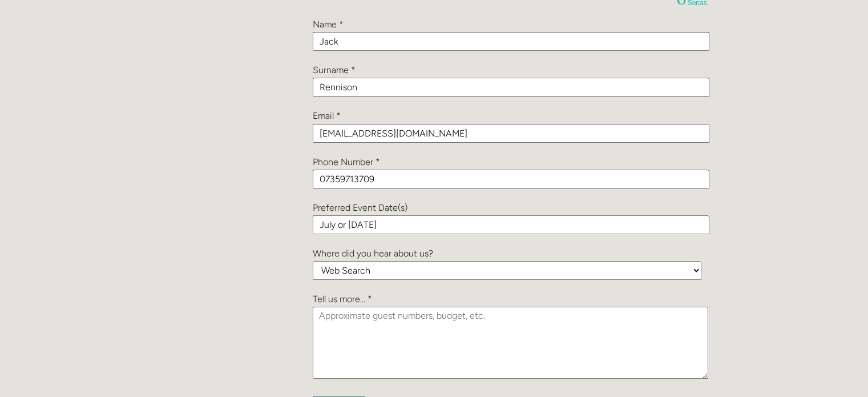  What do you see at coordinates (373, 254) in the screenshot?
I see `label: Where did you hear about us?` at bounding box center [373, 254].